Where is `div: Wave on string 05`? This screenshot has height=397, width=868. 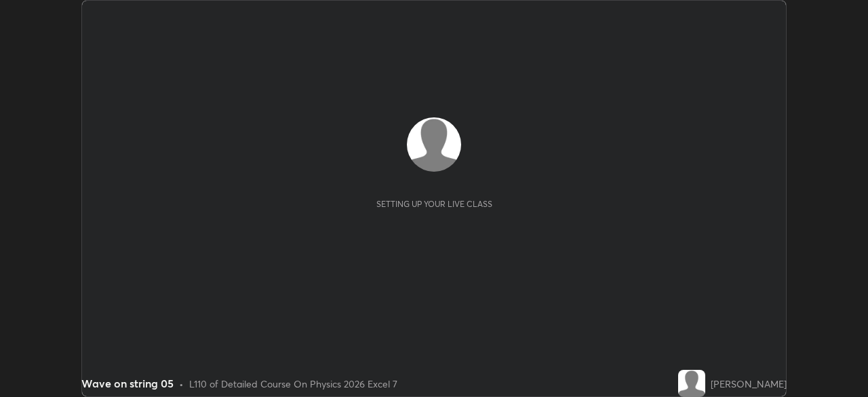 div: Wave on string 05 is located at coordinates (127, 383).